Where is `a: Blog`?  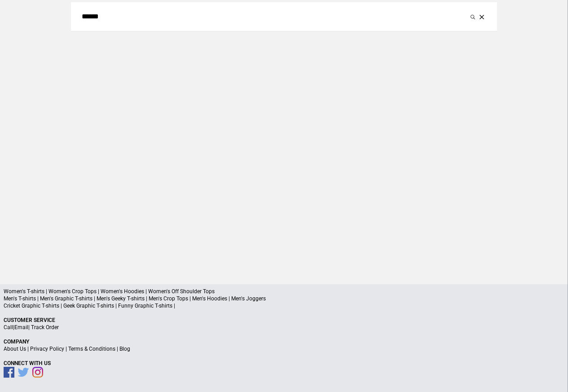 a: Blog is located at coordinates (125, 349).